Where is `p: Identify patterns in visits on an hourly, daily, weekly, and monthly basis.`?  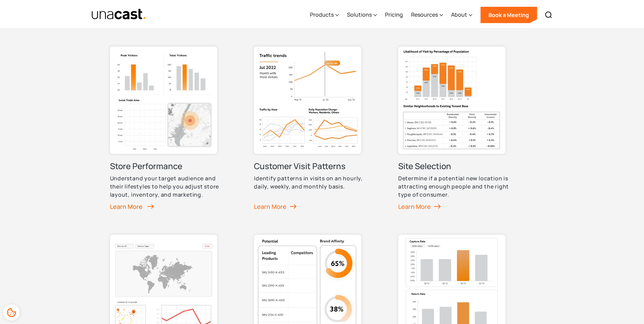 p: Identify patterns in visits on an hourly, daily, weekly, and monthly basis. is located at coordinates (310, 182).